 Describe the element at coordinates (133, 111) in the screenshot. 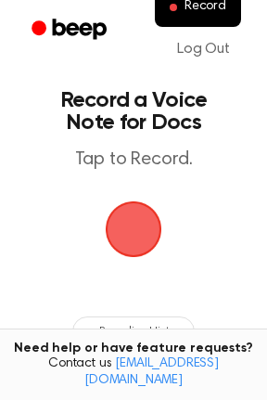

I see `h1: Record a Voice Note for Docs` at that location.